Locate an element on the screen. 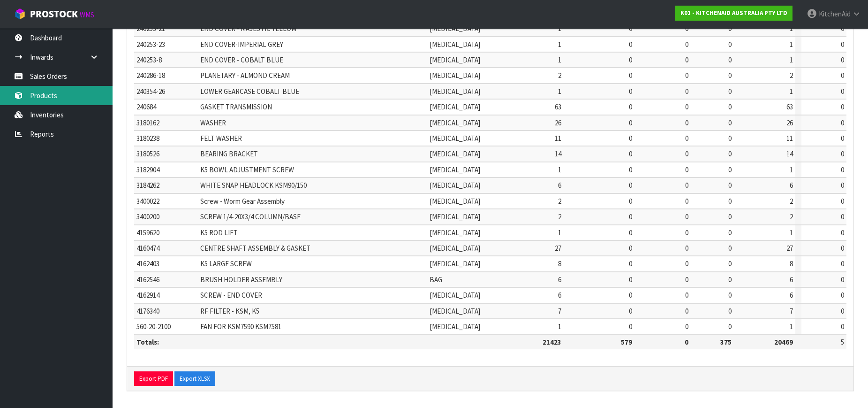  span: BAG is located at coordinates (436, 279).